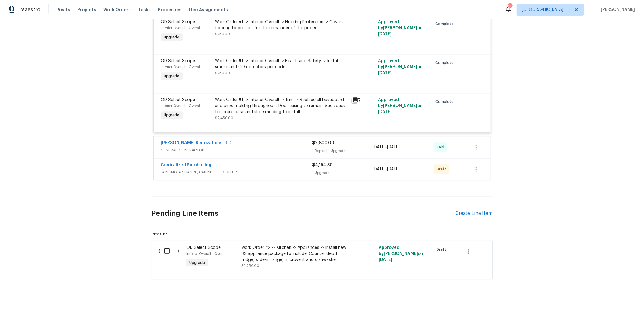 The height and width of the screenshot is (321, 644). Describe the element at coordinates (237, 172) in the screenshot. I see `span: PAINTING, APPLIANCE, CABINETS, OD_SELECT` at that location.